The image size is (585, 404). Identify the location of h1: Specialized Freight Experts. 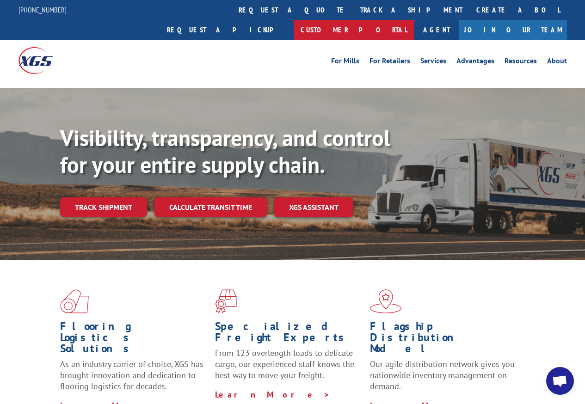
(289, 334).